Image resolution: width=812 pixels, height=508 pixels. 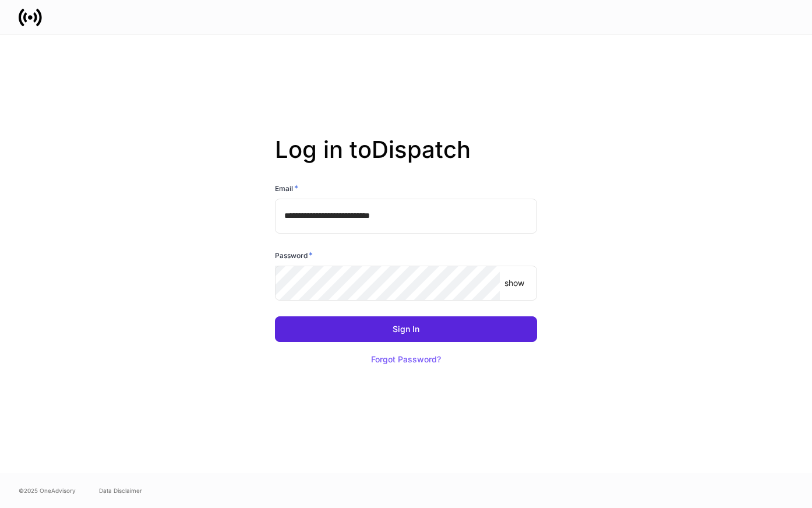 What do you see at coordinates (406, 329) in the screenshot?
I see `div: Sign In` at bounding box center [406, 329].